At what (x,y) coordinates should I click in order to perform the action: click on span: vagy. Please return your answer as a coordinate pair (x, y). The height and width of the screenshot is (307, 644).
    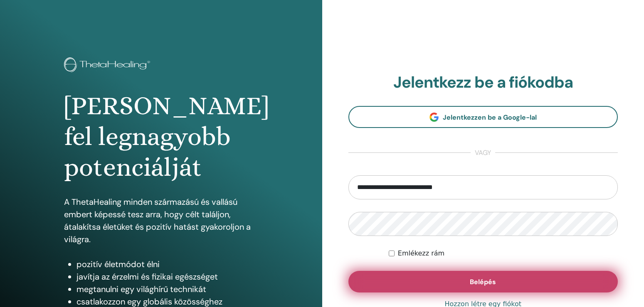
    Looking at the image, I should click on (483, 153).